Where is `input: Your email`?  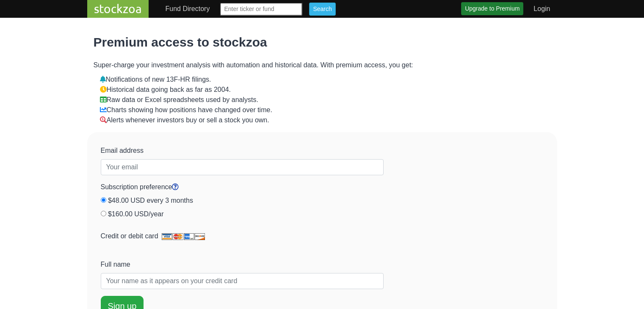 input: Your email is located at coordinates (242, 167).